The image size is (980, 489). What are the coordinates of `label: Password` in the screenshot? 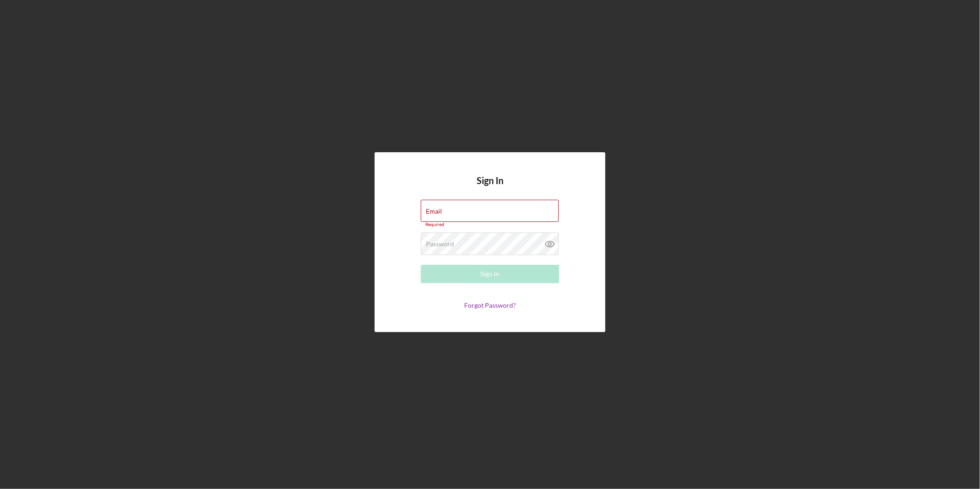 It's located at (439, 244).